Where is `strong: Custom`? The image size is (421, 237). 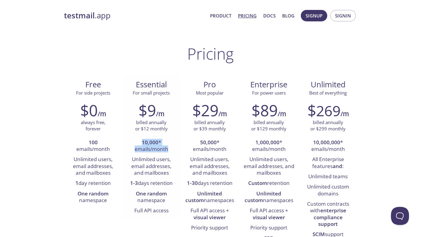
strong: Custom is located at coordinates (258, 182).